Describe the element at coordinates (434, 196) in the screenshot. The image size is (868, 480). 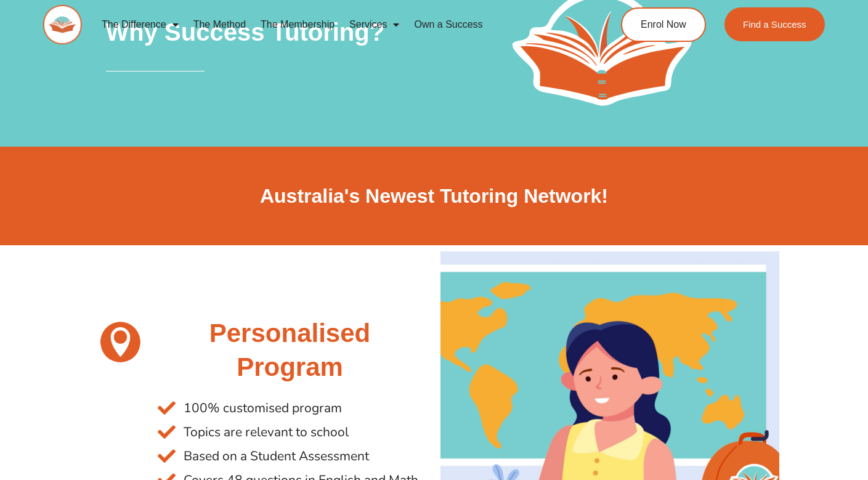
I see `h2: Australia's Newest Tutoring Network!` at that location.